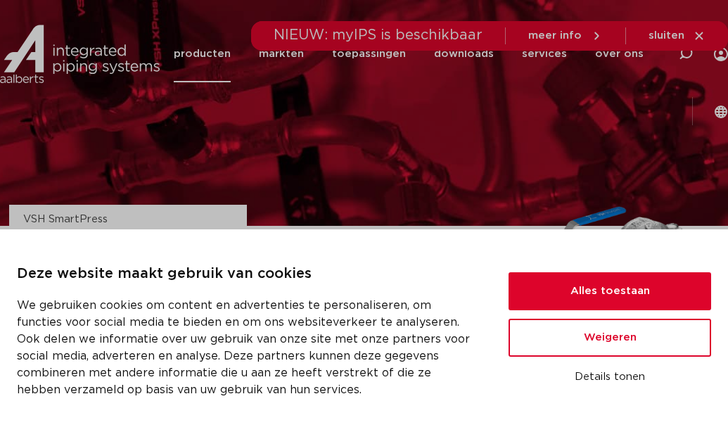 The height and width of the screenshot is (432, 728). Describe the element at coordinates (677, 36) in the screenshot. I see `a: sluiten` at that location.